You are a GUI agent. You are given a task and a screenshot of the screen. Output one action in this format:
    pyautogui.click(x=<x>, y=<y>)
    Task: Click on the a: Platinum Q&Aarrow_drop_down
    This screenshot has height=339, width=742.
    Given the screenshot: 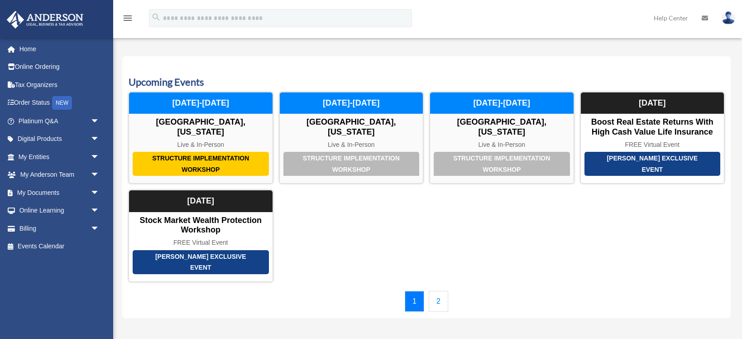 What is the action you would take?
    pyautogui.click(x=60, y=121)
    